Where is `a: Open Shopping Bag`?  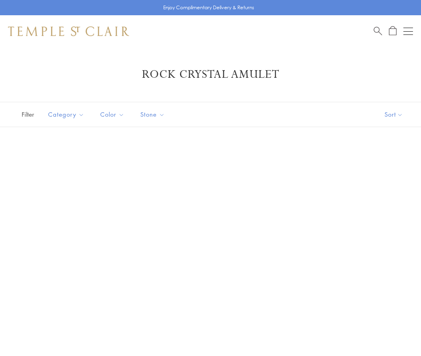
a: Open Shopping Bag is located at coordinates (393, 31).